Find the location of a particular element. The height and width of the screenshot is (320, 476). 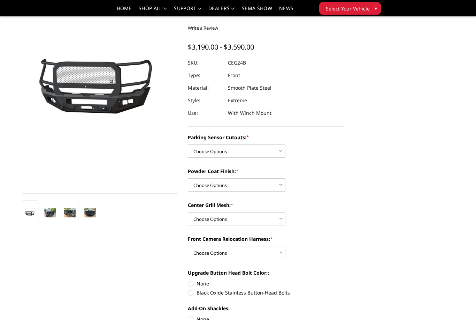

dt: Material: is located at coordinates (205, 88).